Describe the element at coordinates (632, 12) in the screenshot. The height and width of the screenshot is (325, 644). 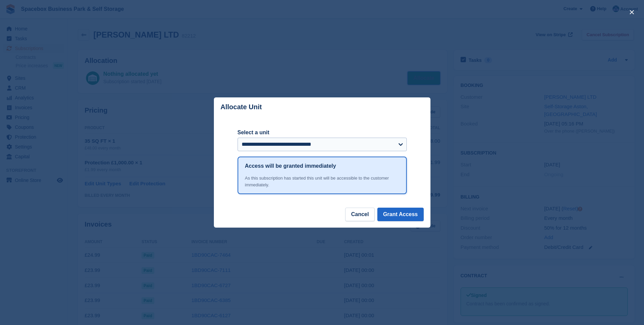
I see `button: close` at that location.